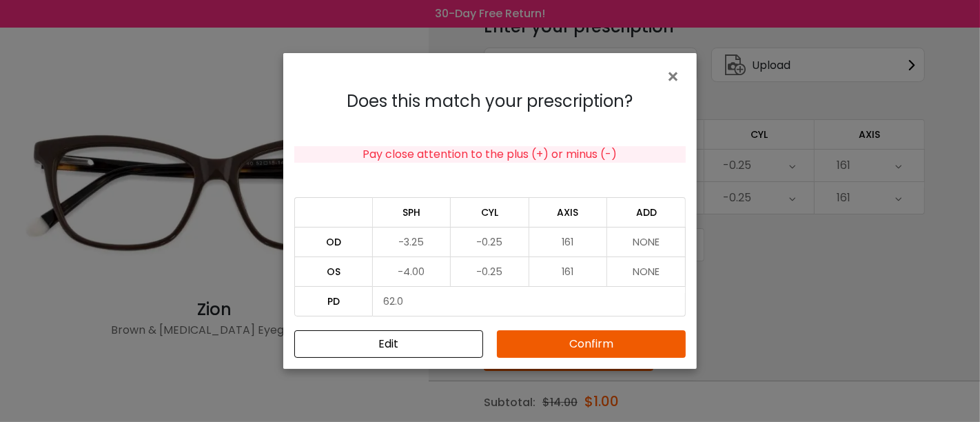 The image size is (980, 422). What do you see at coordinates (490, 212) in the screenshot?
I see `td: CYL` at bounding box center [490, 212].